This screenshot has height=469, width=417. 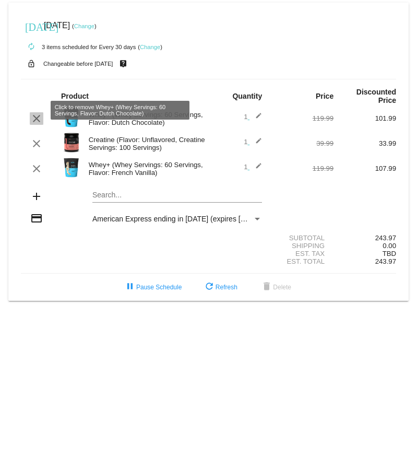 What do you see at coordinates (365, 238) in the screenshot?
I see `div: 243.97` at bounding box center [365, 238].